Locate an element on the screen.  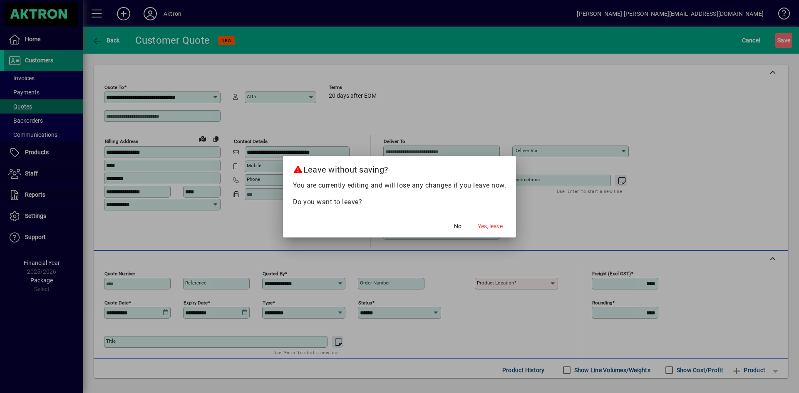
h2: Leave without saving? is located at coordinates (400, 168).